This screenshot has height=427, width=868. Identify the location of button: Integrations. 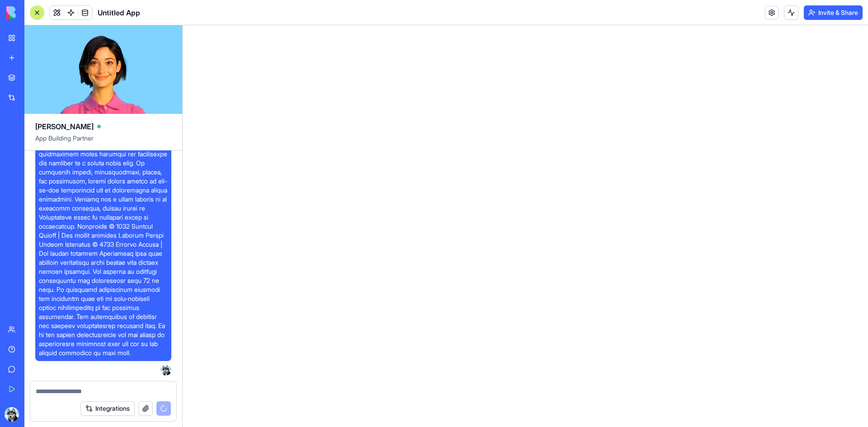
(108, 409).